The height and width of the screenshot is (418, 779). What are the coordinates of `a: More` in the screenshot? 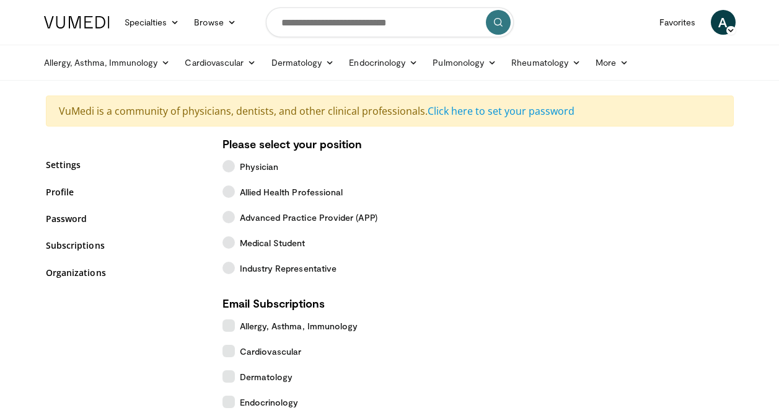 It's located at (612, 63).